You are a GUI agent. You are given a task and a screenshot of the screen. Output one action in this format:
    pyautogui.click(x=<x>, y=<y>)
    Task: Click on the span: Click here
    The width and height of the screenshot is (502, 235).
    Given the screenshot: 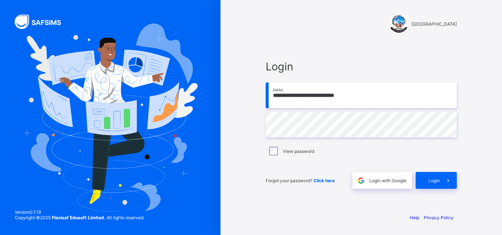 What is the action you would take?
    pyautogui.click(x=324, y=181)
    